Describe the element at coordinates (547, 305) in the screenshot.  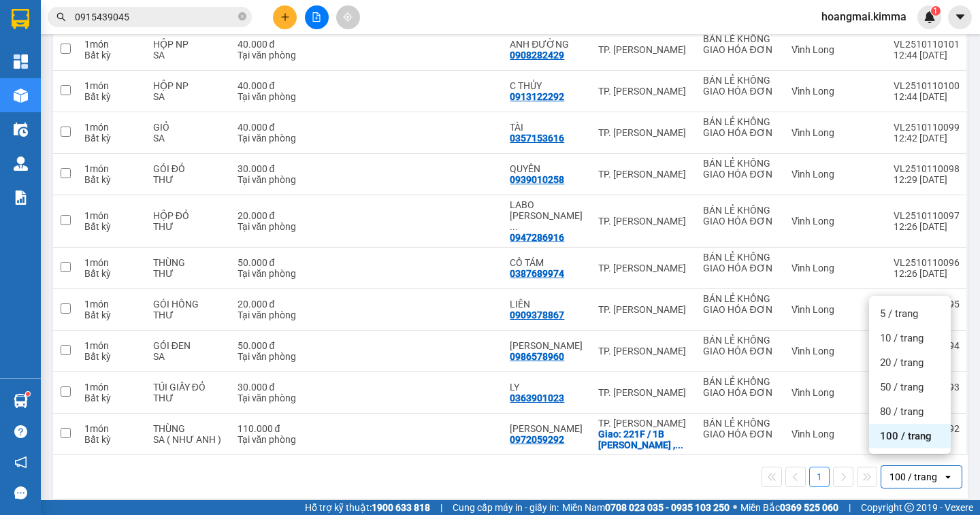
I see `div: LIÊN` at that location.